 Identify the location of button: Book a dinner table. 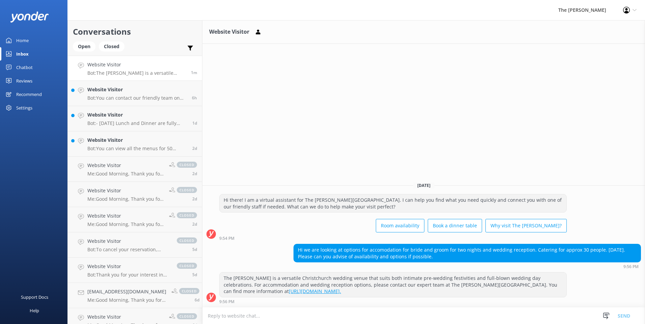
(454, 226).